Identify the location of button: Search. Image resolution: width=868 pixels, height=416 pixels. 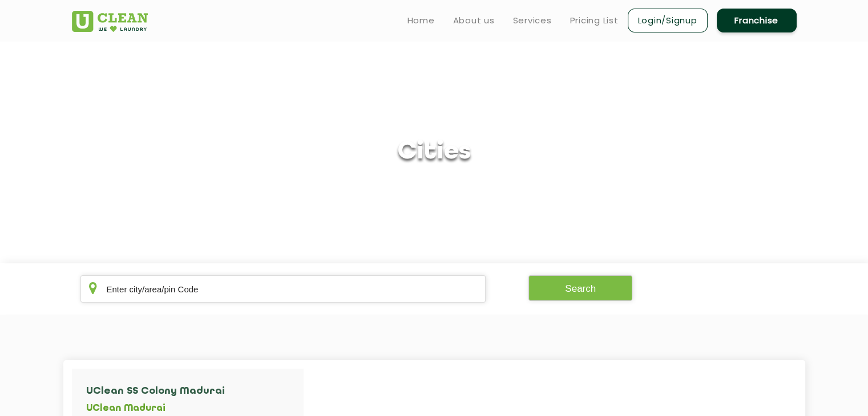
(581, 288).